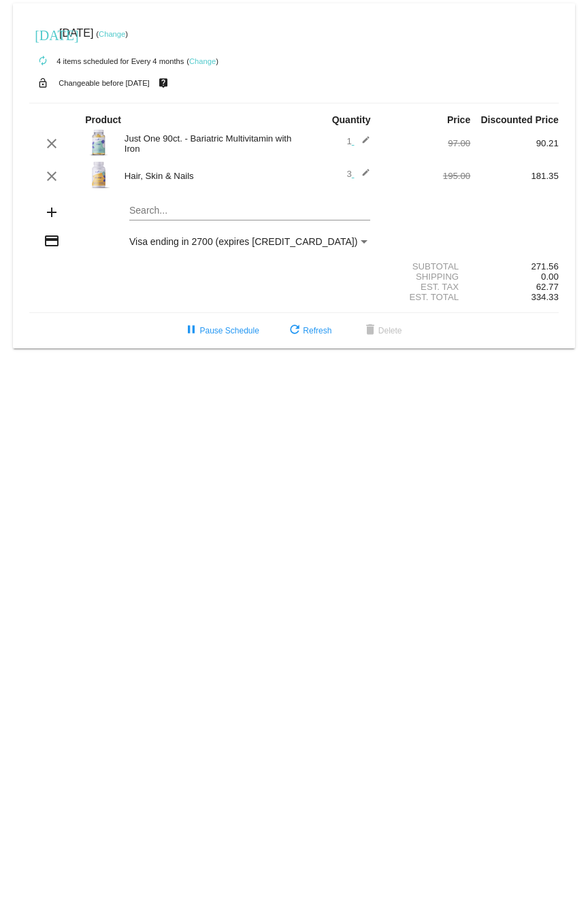  What do you see at coordinates (519, 120) in the screenshot?
I see `strong: Discounted Price` at bounding box center [519, 120].